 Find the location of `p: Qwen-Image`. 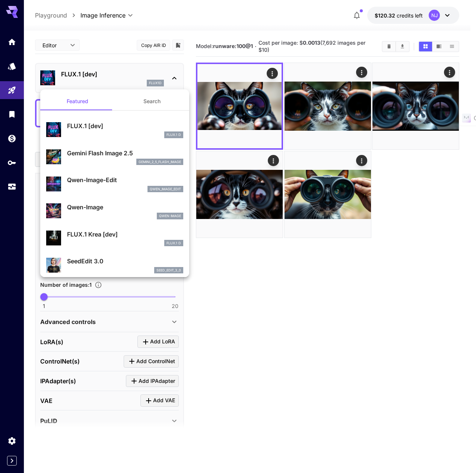

p: Qwen-Image is located at coordinates (125, 207).